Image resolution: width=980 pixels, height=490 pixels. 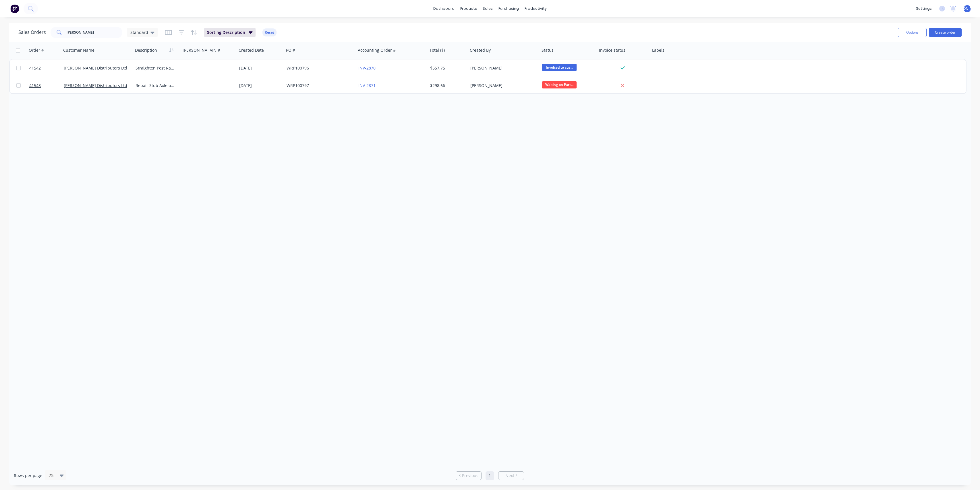 What do you see at coordinates (36, 50) in the screenshot?
I see `div: Order #` at bounding box center [36, 50].